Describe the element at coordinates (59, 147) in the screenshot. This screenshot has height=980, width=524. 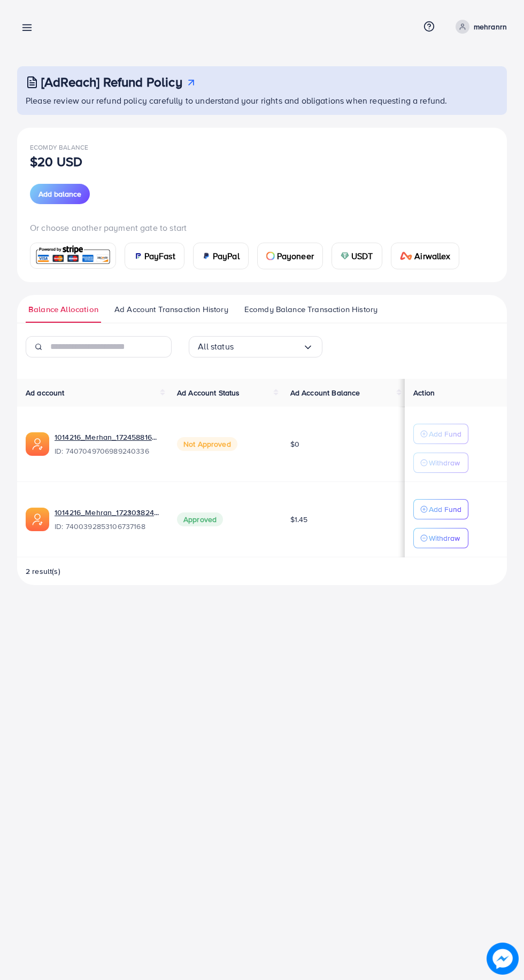
I see `span: Ecomdy Balance` at that location.